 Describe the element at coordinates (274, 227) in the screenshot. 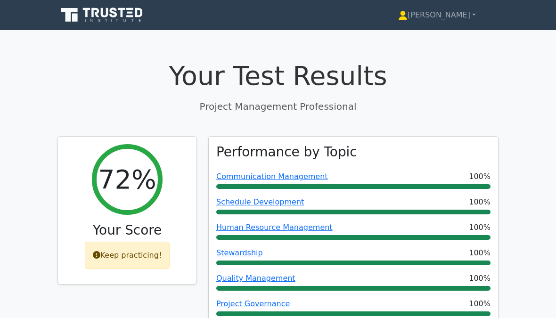

I see `a: Human Resource Management` at that location.